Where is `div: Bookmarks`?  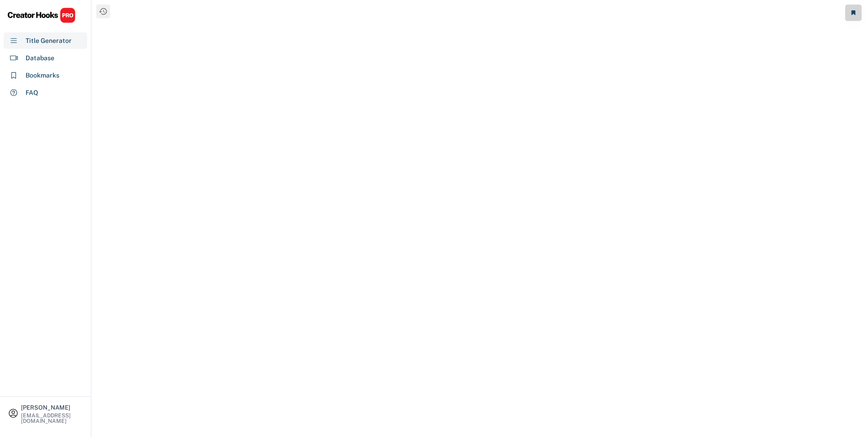
div: Bookmarks is located at coordinates (43, 75).